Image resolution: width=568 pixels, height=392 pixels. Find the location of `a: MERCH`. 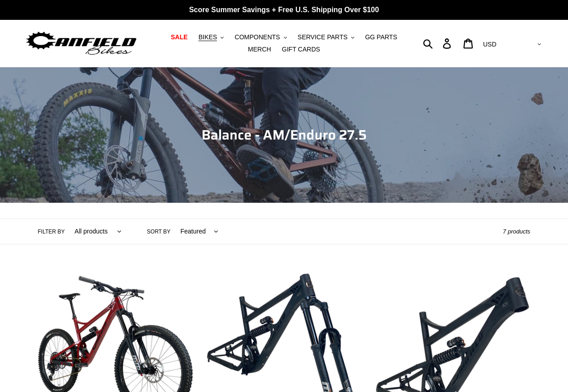

a: MERCH is located at coordinates (259, 49).